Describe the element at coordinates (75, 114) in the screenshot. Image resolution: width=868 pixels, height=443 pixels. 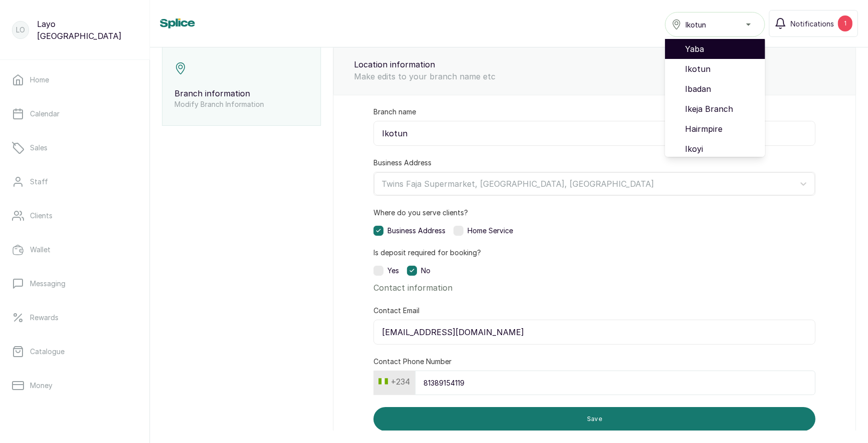
I see `a: Calendar` at that location.